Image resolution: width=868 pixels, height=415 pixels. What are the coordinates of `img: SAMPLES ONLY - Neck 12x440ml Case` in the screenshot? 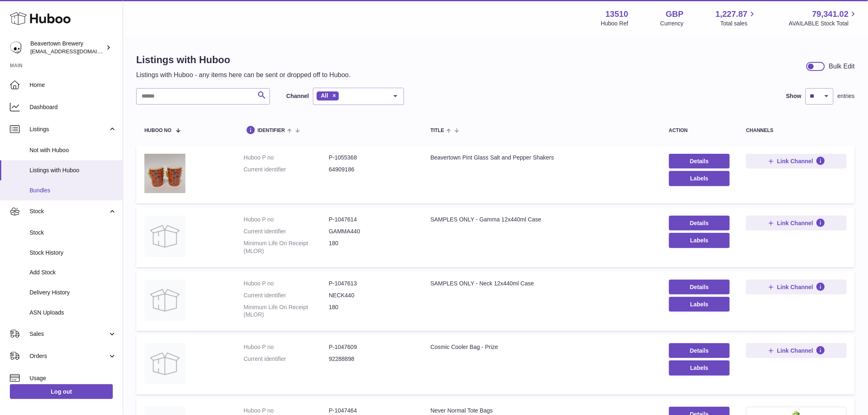 It's located at (165, 300).